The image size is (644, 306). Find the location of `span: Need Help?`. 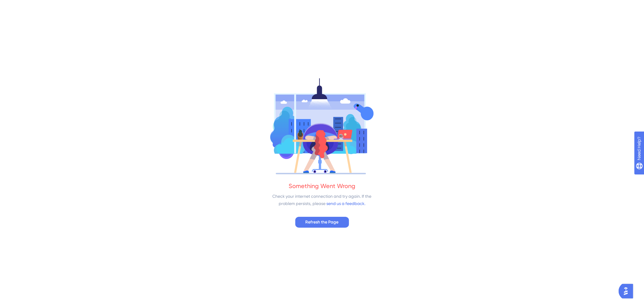

span: Need Help? is located at coordinates (26, 5).